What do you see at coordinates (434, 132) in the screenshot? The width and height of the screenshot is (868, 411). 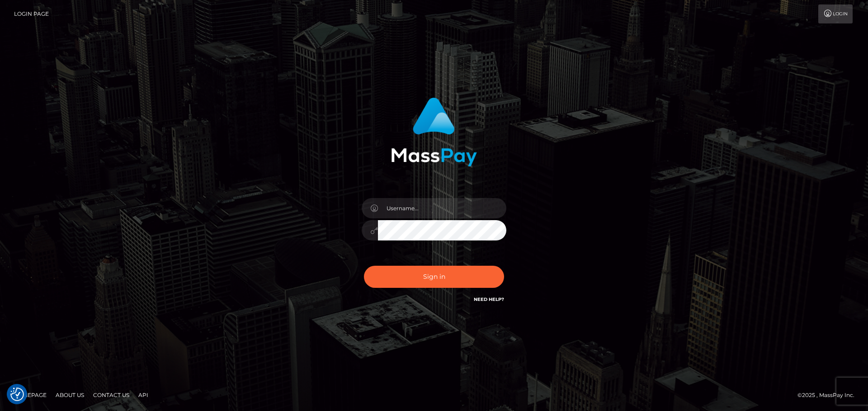 I see `img: MassPay Login` at bounding box center [434, 132].